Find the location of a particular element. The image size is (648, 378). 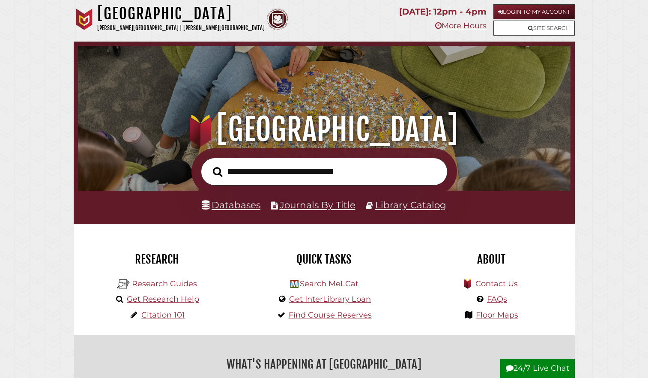

i: Search is located at coordinates (218, 171).